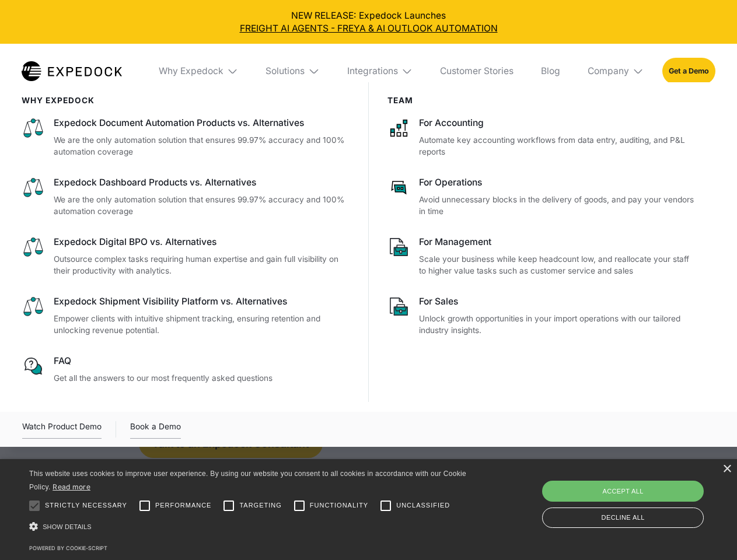 The height and width of the screenshot is (560, 737). Describe the element at coordinates (542, 137) in the screenshot. I see `a: For AccountingAutomate key accounting workflows from data entry, auditing, and P&L reports` at that location.